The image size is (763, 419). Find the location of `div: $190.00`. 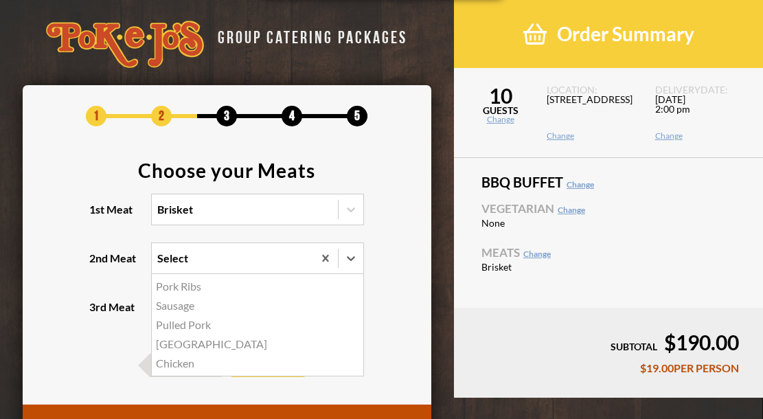

div: $190.00 is located at coordinates (609, 342).